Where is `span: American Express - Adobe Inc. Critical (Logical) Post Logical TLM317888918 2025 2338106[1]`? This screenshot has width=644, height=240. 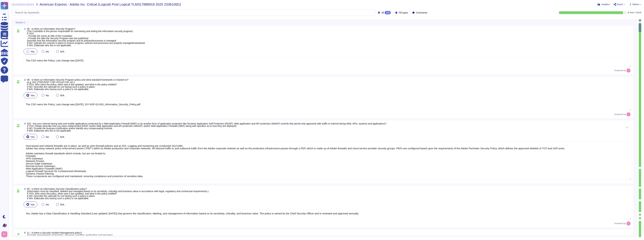
span: American Express - Adobe Inc. Critical (Logical) Post Logical TLM317888918 2025 2338106[1] is located at coordinates (110, 4).